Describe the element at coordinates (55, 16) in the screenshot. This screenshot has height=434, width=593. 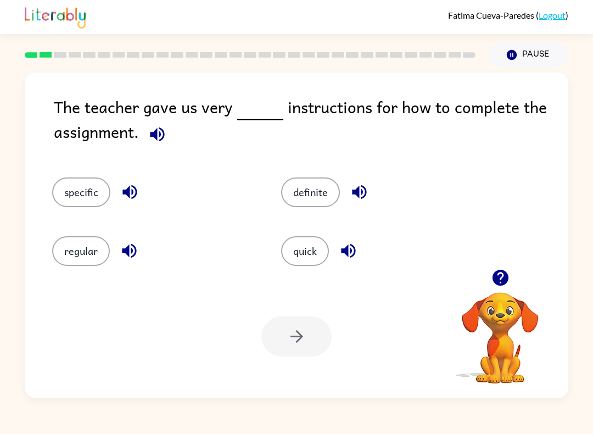
I see `img: Literably` at that location.